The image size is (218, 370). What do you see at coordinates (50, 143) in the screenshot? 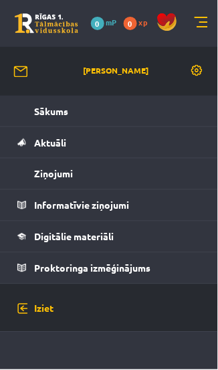
I see `span: Aktuāli` at bounding box center [50, 143].